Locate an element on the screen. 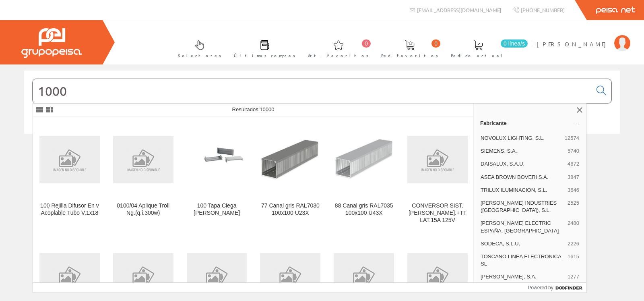 This screenshot has width=644, height=301. span: 2525 is located at coordinates (573, 207).